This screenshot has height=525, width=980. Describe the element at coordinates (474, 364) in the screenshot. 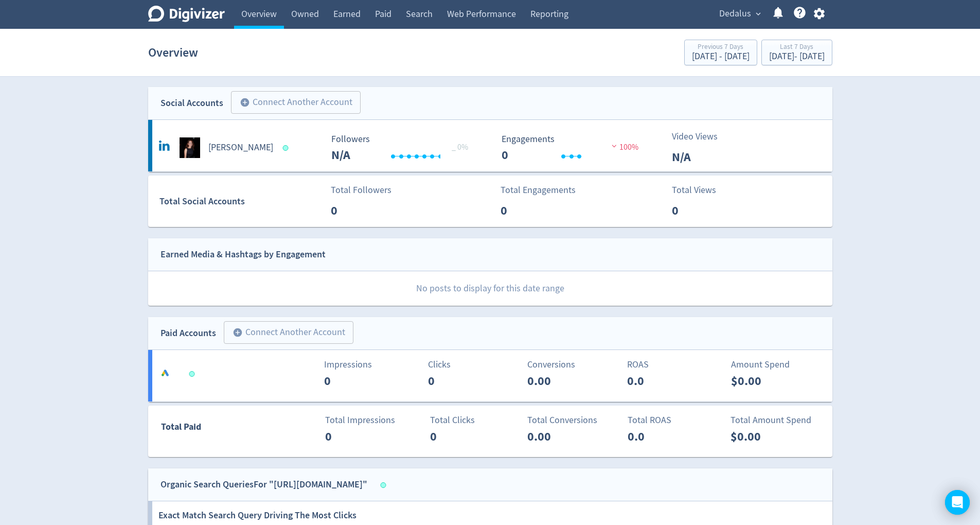

I see `p: Clicks` at that location.